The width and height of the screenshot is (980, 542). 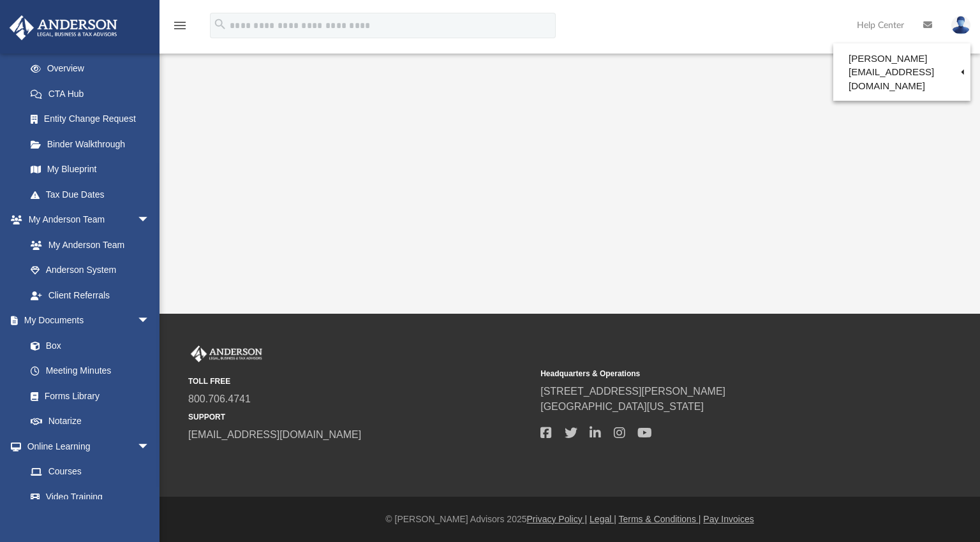 What do you see at coordinates (220, 24) in the screenshot?
I see `i: search` at bounding box center [220, 24].